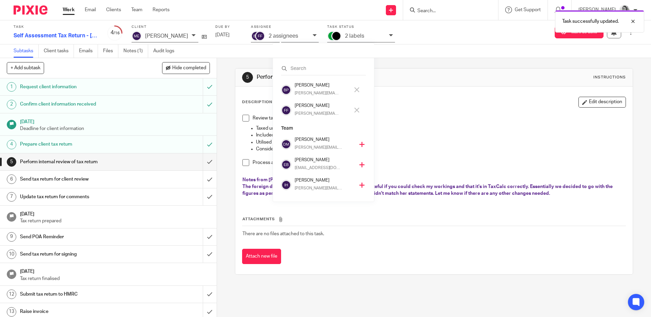 The width and height of the screenshot is (651, 317). What do you see at coordinates (79, 104) in the screenshot?
I see `h1: Confirm client information received` at bounding box center [79, 104].